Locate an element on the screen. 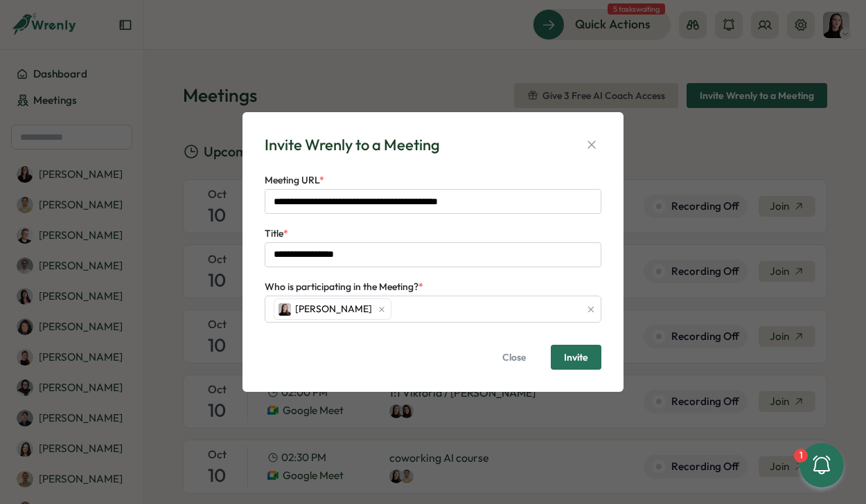 This screenshot has width=866, height=504. div: 1 is located at coordinates (801, 456).